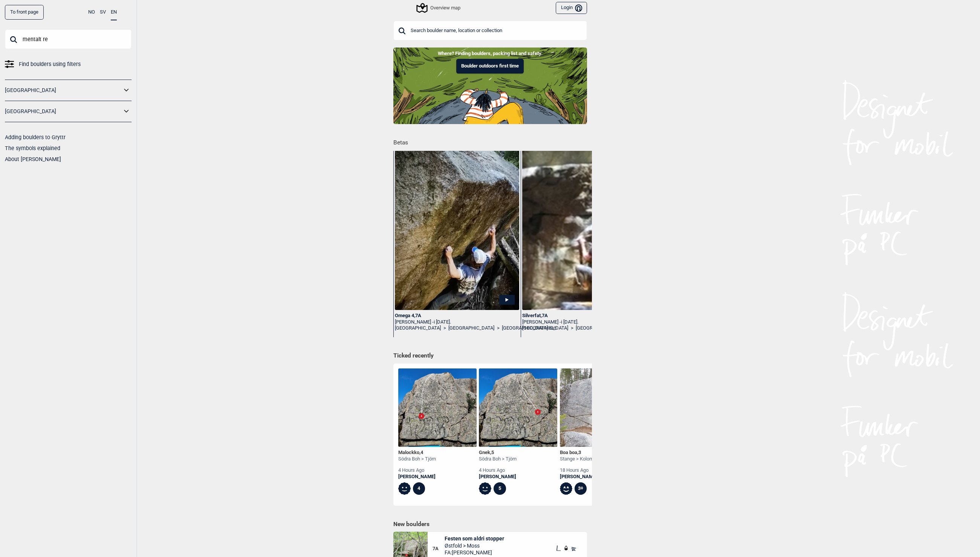  I want to click on img: Malockko 230807, so click(437, 407).